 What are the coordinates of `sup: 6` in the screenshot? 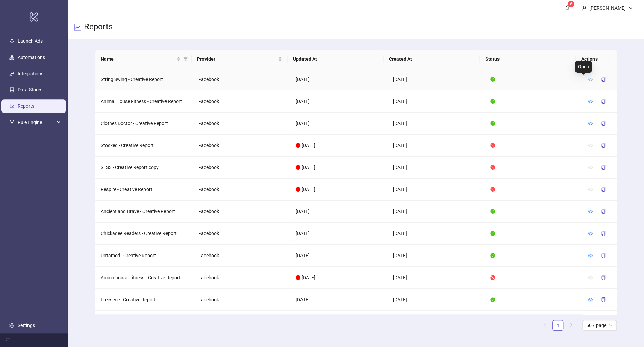 It's located at (571, 4).